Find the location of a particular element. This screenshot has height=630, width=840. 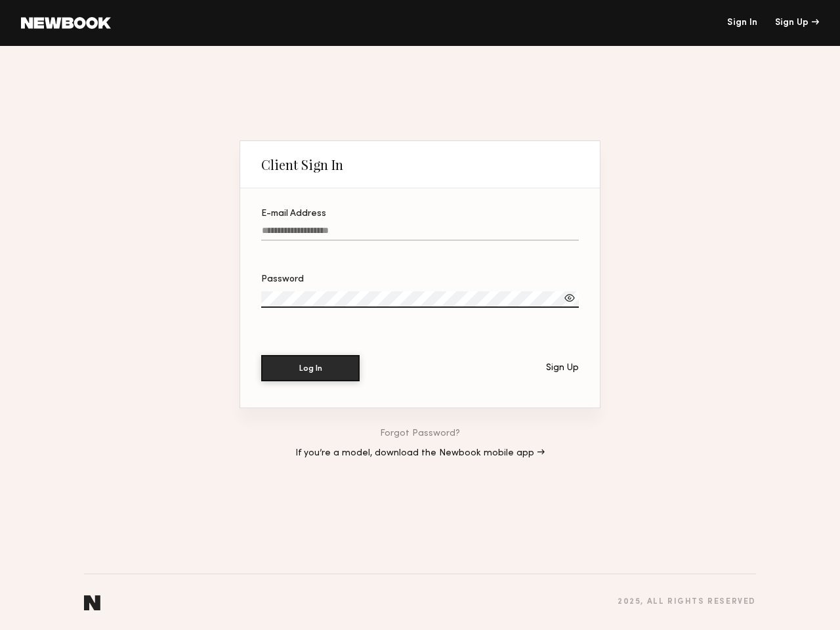

input: Password is located at coordinates (420, 299).